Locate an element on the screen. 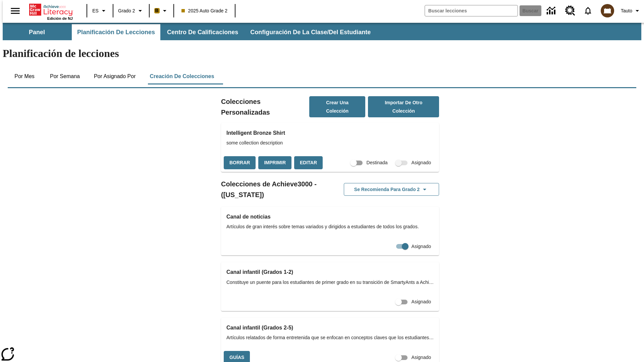 This screenshot has width=644, height=362. a: Notificaciones is located at coordinates (588, 11).